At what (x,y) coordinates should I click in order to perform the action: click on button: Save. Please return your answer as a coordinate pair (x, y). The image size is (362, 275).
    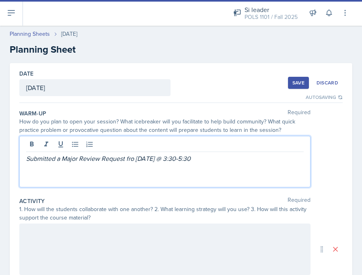
    Looking at the image, I should click on (299, 83).